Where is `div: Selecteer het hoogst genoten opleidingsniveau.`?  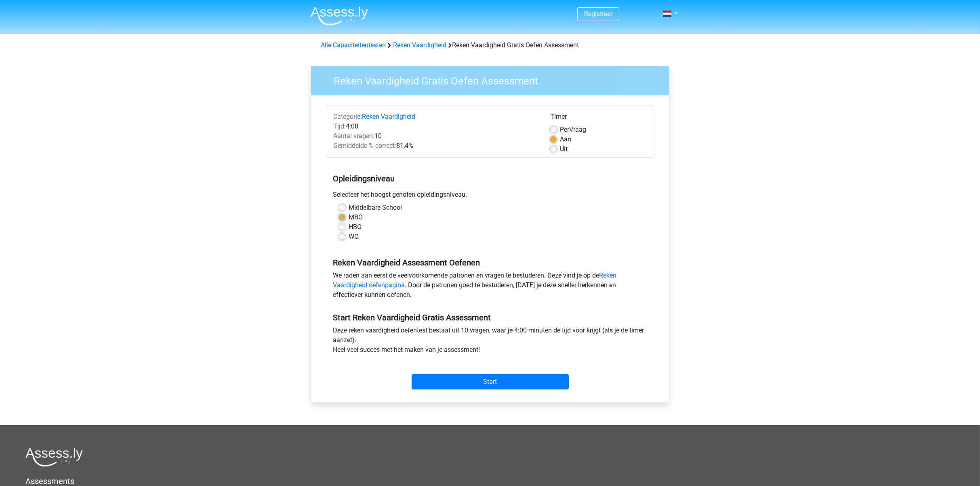
div: Selecteer het hoogst genoten opleidingsniveau. is located at coordinates (490, 196).